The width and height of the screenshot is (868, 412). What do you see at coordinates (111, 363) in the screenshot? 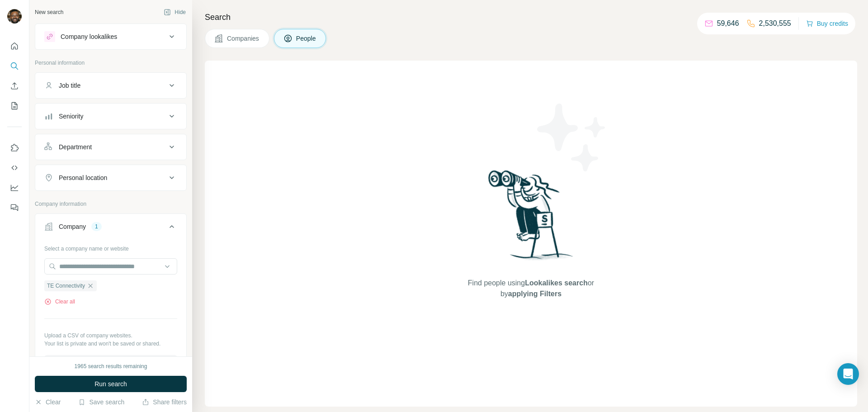
I see `button: Upload a list of companies` at bounding box center [111, 363].